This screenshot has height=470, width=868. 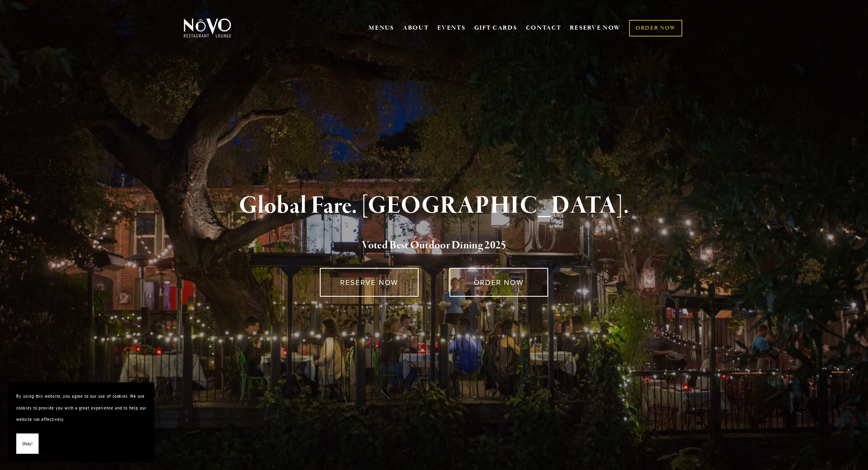 I want to click on h2: 5, so click(x=434, y=245).